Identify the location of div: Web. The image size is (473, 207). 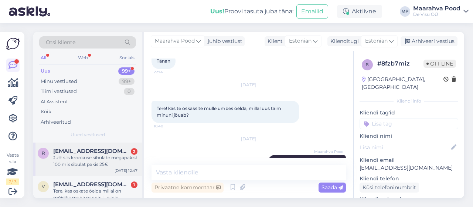
(83, 58).